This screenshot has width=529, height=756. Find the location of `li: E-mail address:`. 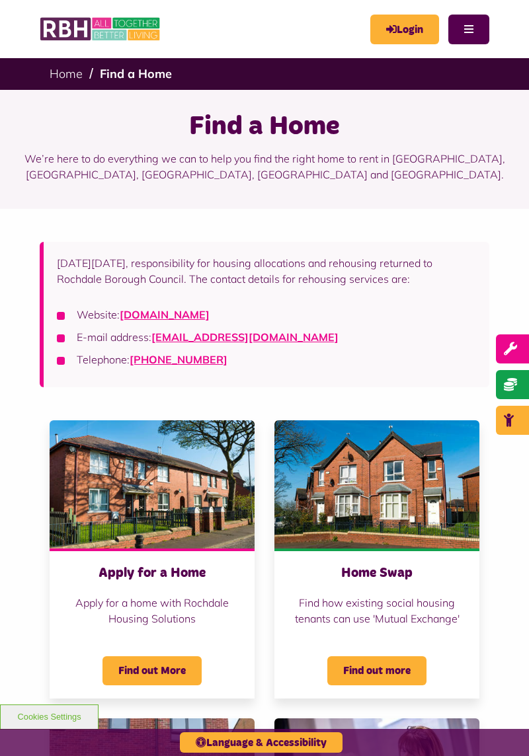

li: E-mail address: is located at coordinates (266, 337).